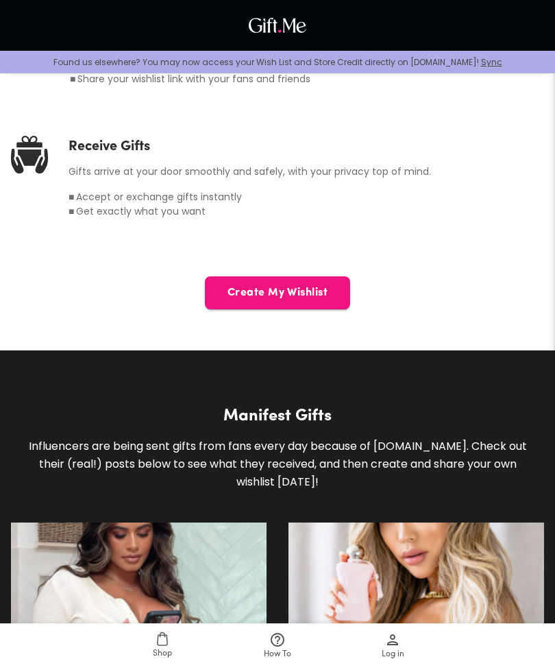 The width and height of the screenshot is (555, 670). What do you see at coordinates (393, 646) in the screenshot?
I see `a: Log in` at bounding box center [393, 646].